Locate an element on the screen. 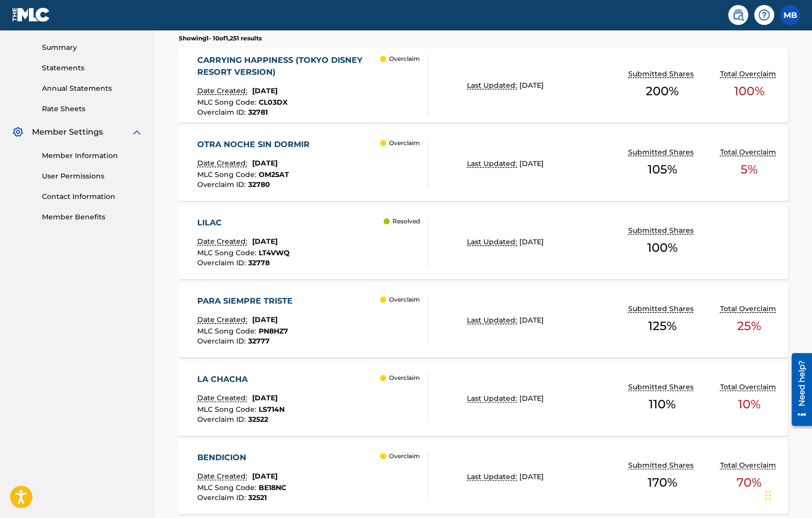 The width and height of the screenshot is (812, 518). div: Need help? is located at coordinates (18, 35).